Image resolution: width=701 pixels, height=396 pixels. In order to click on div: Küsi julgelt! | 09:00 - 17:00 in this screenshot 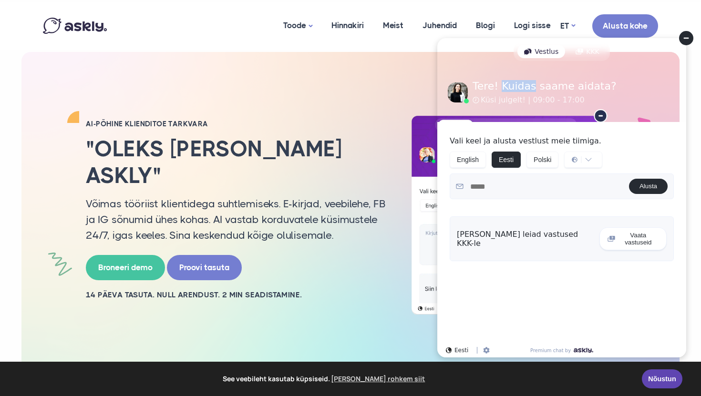, I will do `click(115, 70)`.